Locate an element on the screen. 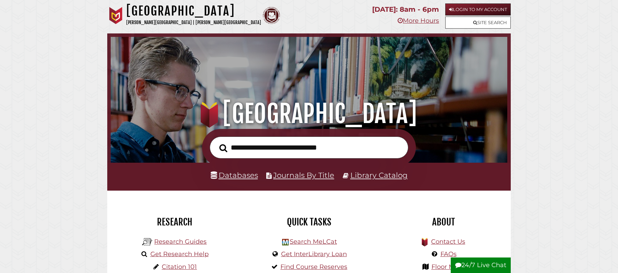 The height and width of the screenshot is (273, 618). a: Library Catalog is located at coordinates (379, 175).